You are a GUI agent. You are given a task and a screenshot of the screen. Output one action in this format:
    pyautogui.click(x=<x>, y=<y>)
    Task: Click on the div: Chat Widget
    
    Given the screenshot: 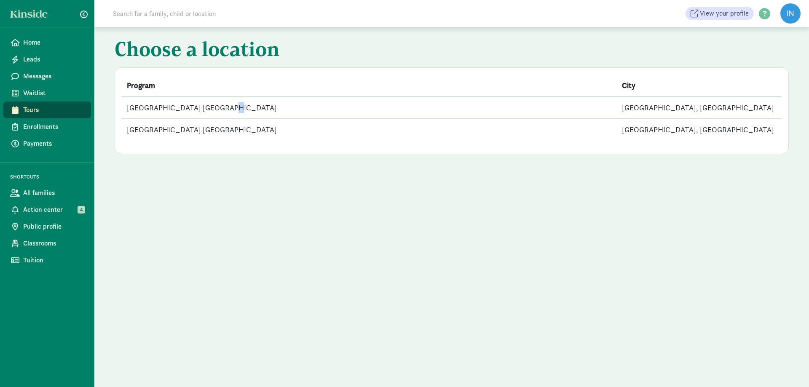 What is the action you would take?
    pyautogui.click(x=788, y=367)
    